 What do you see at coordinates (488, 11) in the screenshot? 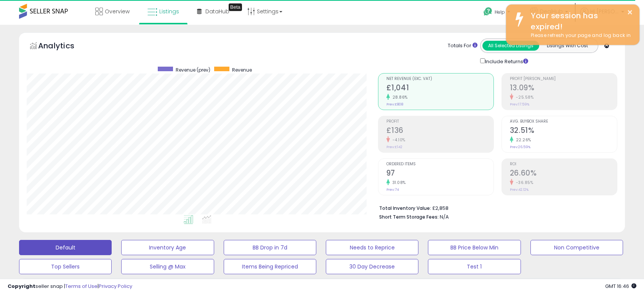
I see `i: Get Help` at bounding box center [488, 11].